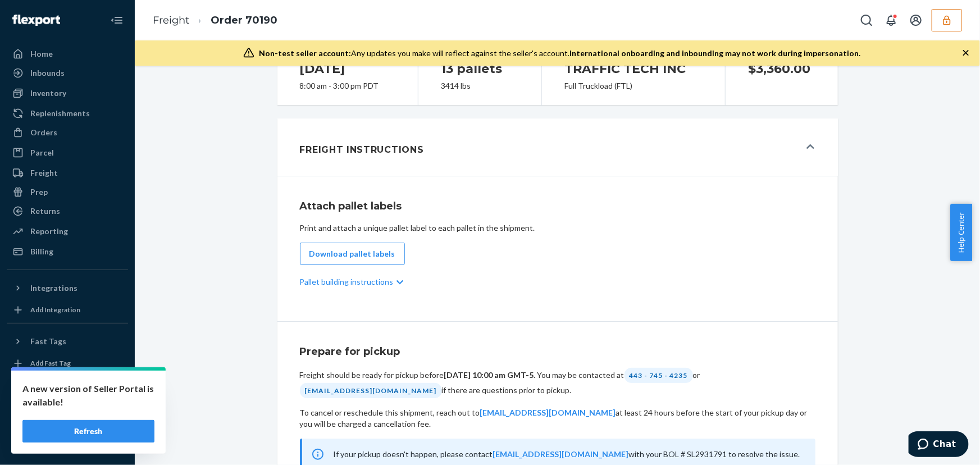  I want to click on button: Open notifications, so click(891, 20).